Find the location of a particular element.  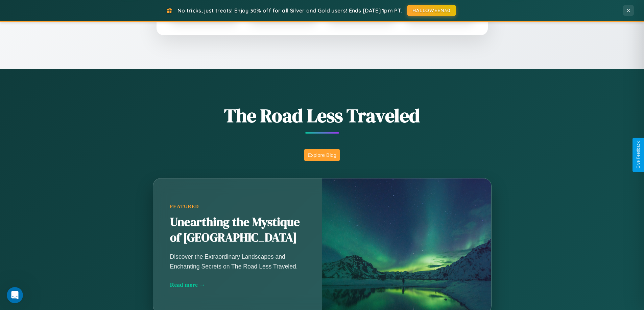

button: HALLOWEEN30 is located at coordinates (431, 10).